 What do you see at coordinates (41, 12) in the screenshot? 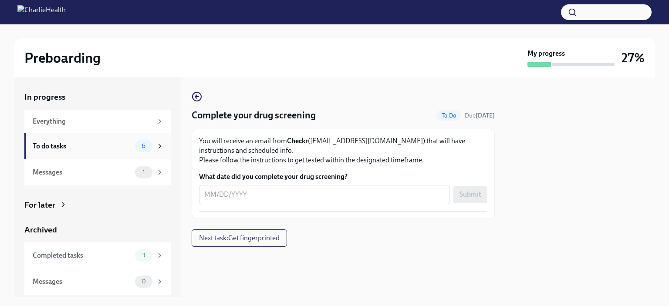
I see `img: CharlieHealth` at bounding box center [41, 12].